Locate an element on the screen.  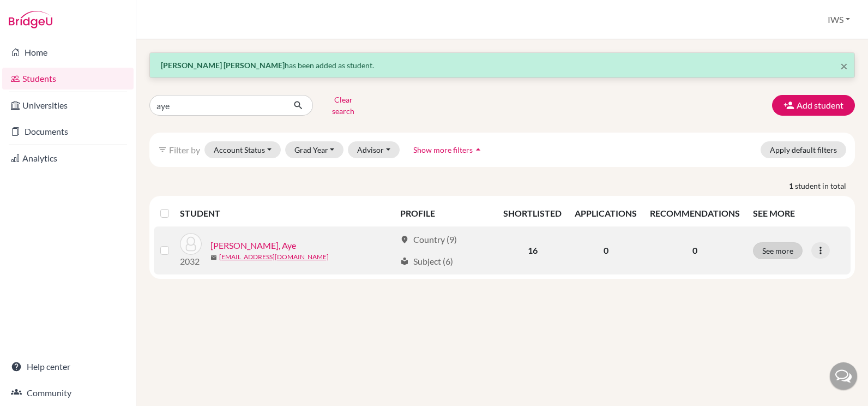
th: SHORTLISTED is located at coordinates (532, 213).